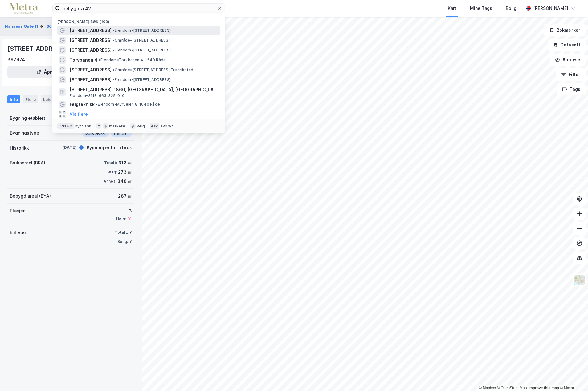 The width and height of the screenshot is (588, 391). What do you see at coordinates (452, 8) in the screenshot?
I see `div: Kart` at bounding box center [452, 8].